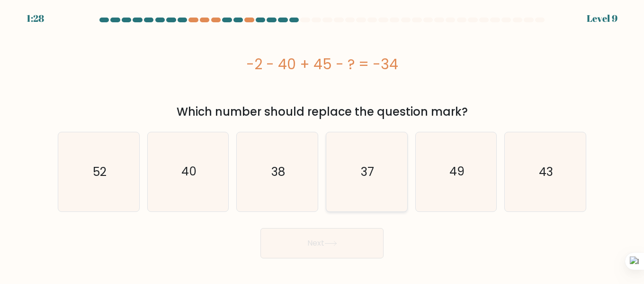  I want to click on text: 49, so click(457, 171).